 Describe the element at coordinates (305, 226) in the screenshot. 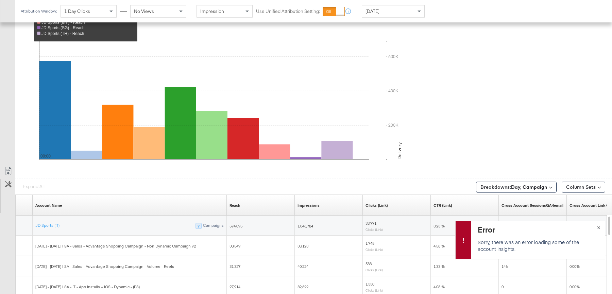

I see `span: 1,046,784` at that location.